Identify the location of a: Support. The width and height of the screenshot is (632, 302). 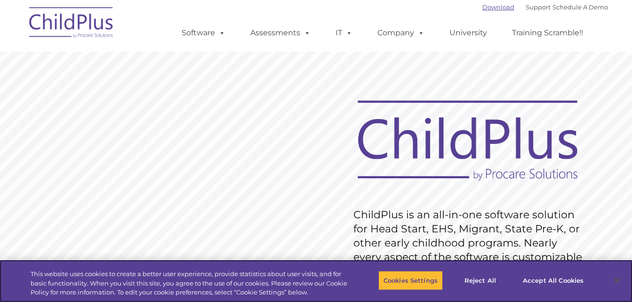
(538, 7).